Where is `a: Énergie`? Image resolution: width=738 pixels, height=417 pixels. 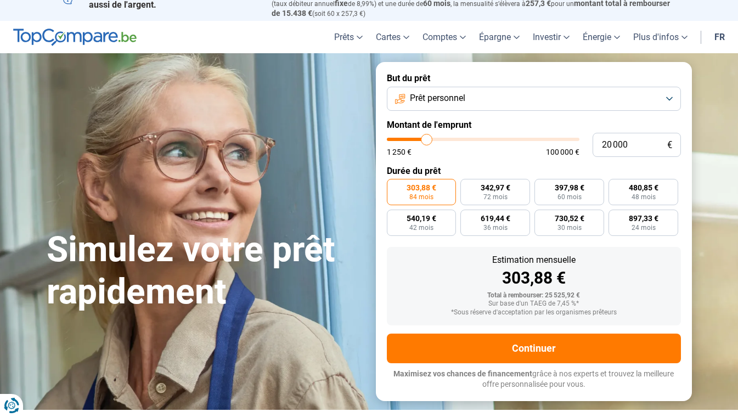 a: Énergie is located at coordinates (601, 37).